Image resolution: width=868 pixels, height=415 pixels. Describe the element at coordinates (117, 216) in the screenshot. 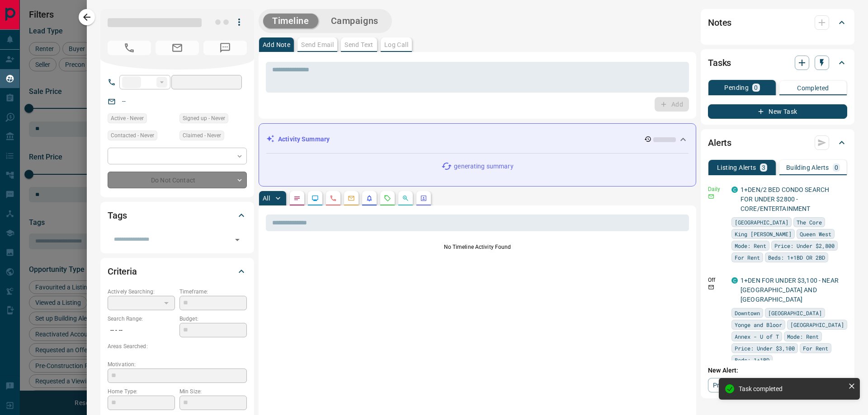

I see `h2: Tags` at that location.